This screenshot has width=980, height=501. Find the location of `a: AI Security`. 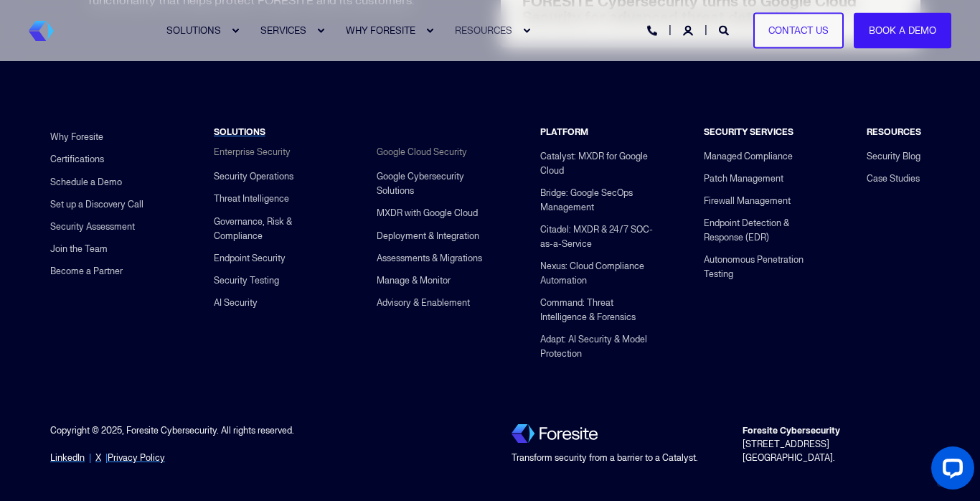

a: AI Security is located at coordinates (235, 302).